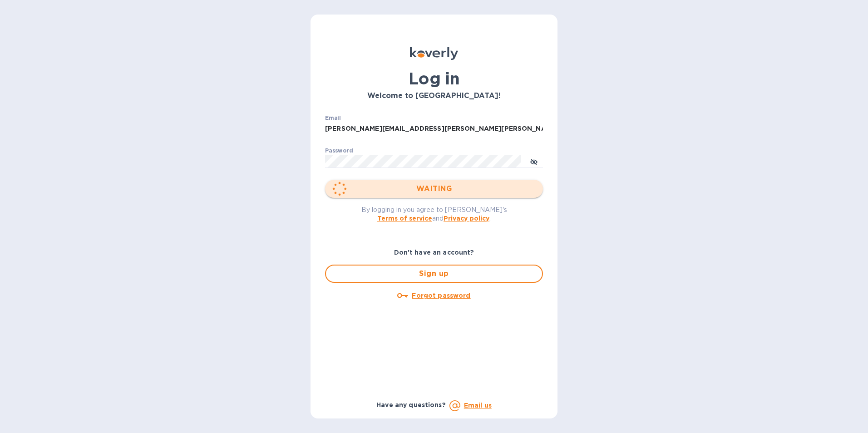  What do you see at coordinates (434, 274) in the screenshot?
I see `button: Sign up` at bounding box center [434, 274].